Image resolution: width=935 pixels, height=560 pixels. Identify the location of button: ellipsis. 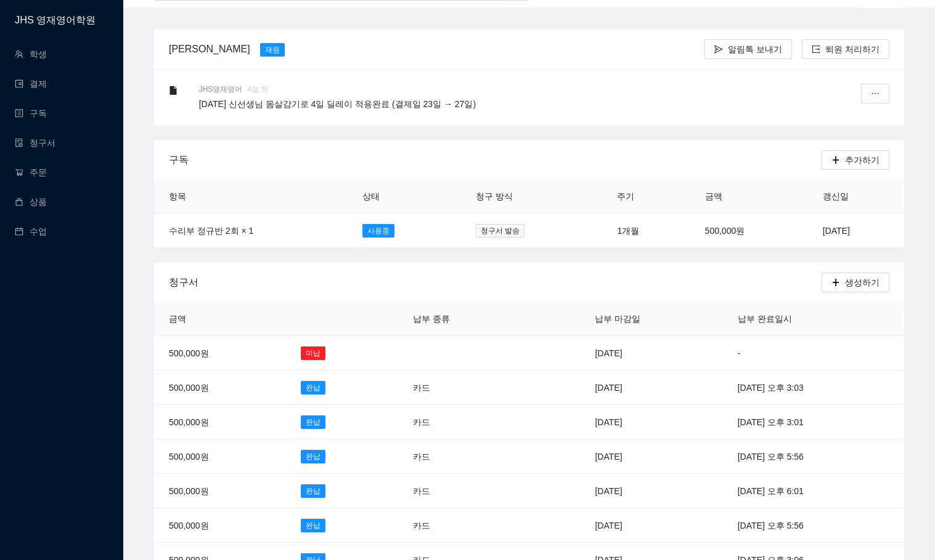
(875, 93).